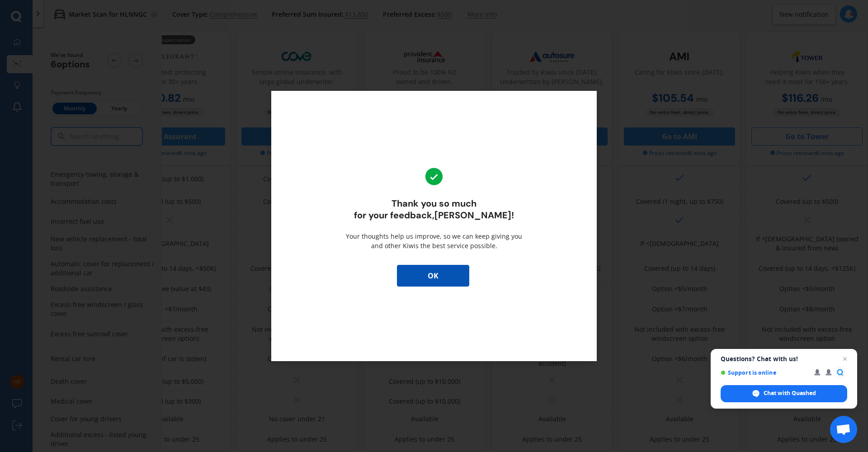 The height and width of the screenshot is (452, 868). Describe the element at coordinates (434, 240) in the screenshot. I see `p: Your thoughts help us improve, so we can keep giving you and other Kiwis the best service possible.` at that location.